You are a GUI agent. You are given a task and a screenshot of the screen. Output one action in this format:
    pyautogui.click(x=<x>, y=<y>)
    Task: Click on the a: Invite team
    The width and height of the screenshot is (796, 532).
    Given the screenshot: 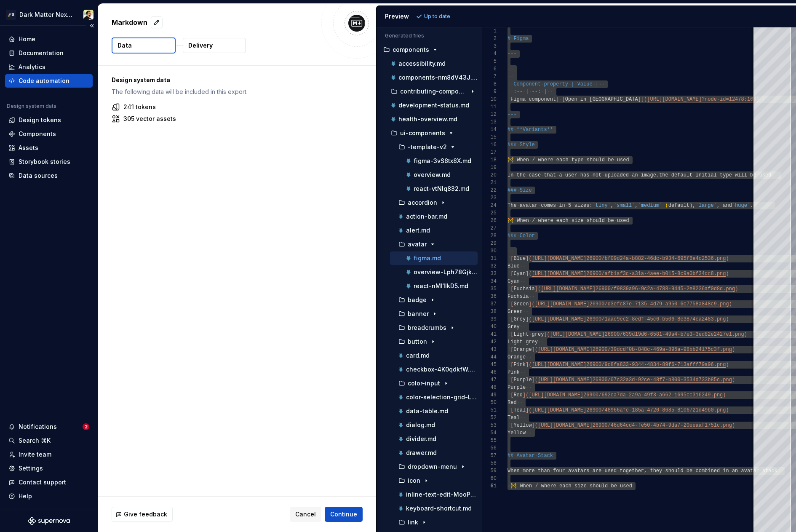 What is the action you would take?
    pyautogui.click(x=49, y=454)
    